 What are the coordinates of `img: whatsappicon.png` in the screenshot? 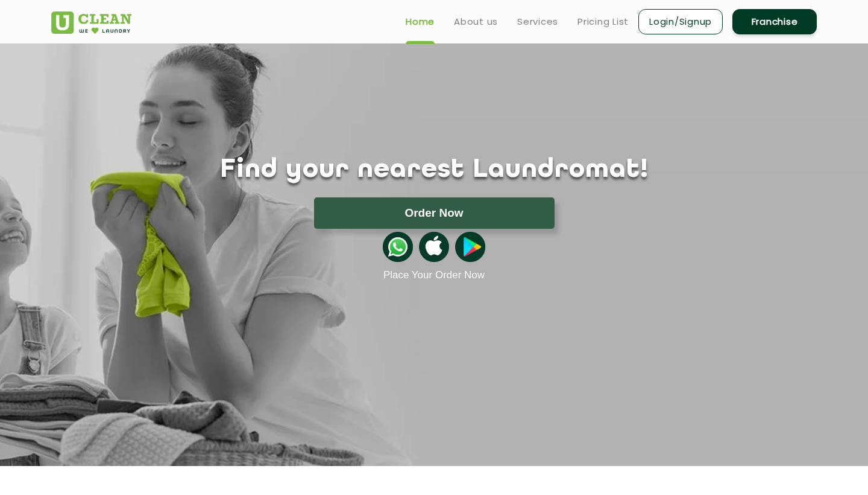 It's located at (398, 247).